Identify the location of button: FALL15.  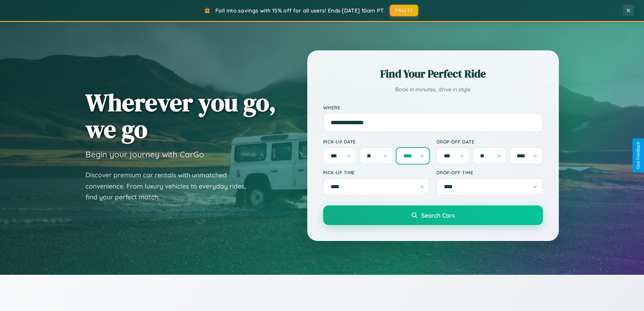
(404, 10).